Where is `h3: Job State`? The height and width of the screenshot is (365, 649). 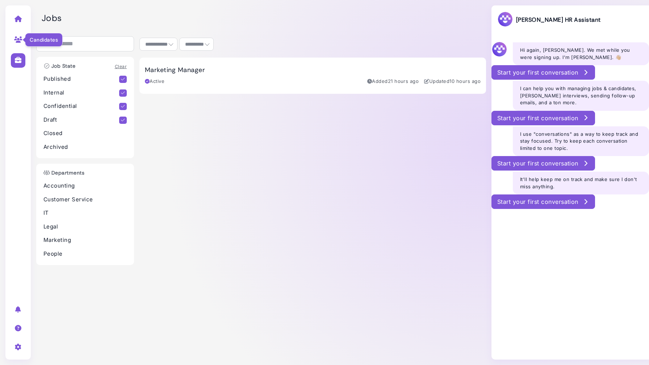 h3: Job State is located at coordinates (59, 66).